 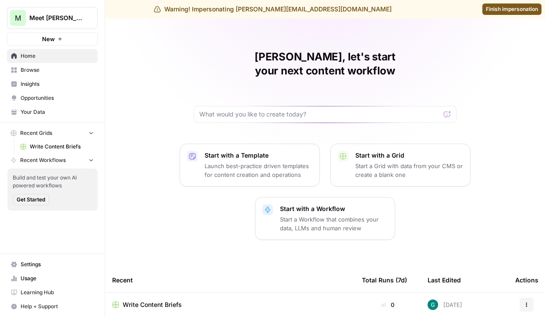 What do you see at coordinates (53, 182) in the screenshot?
I see `span: Build and test your own AI powered workflows` at bounding box center [53, 182].